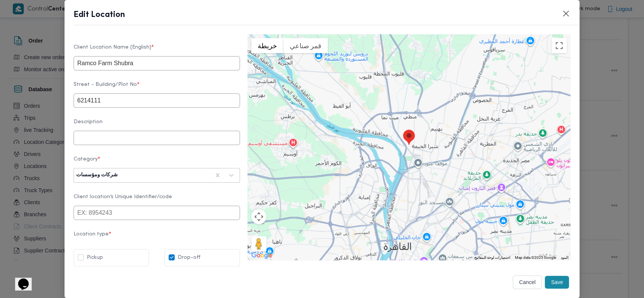 This screenshot has width=644, height=298. I want to click on label: Description, so click(157, 125).